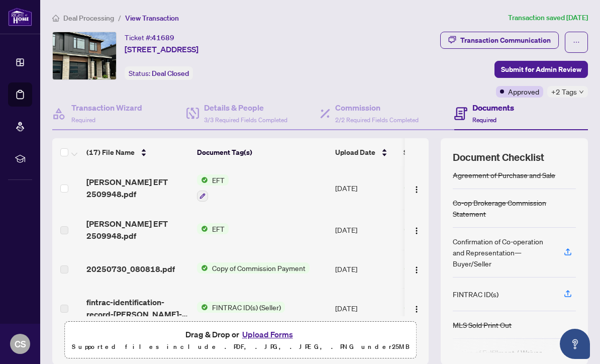  What do you see at coordinates (240, 334) in the screenshot?
I see `span: Drag & Drop or` at bounding box center [240, 334].